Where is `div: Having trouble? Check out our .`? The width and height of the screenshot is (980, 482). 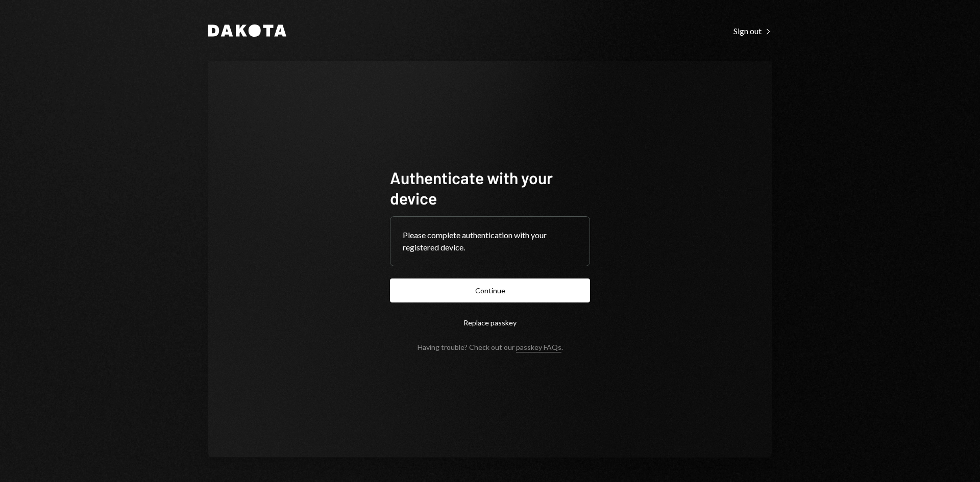
div: Having trouble? Check out our . is located at coordinates (490, 347).